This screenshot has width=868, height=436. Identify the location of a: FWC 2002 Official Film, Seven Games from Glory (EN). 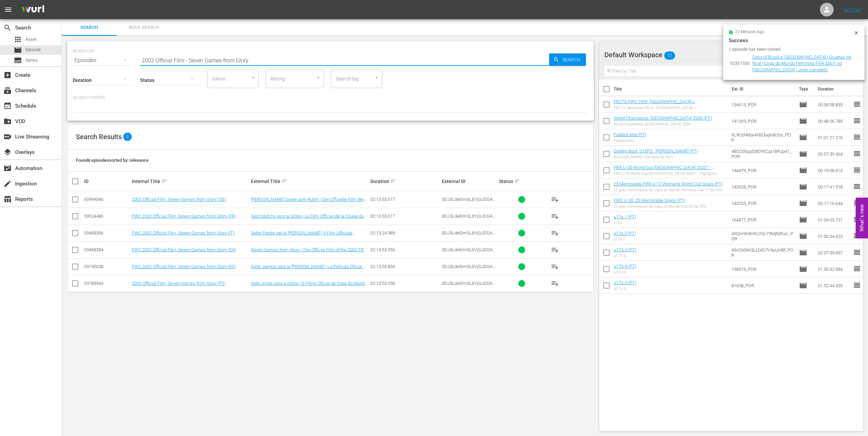
(183, 250).